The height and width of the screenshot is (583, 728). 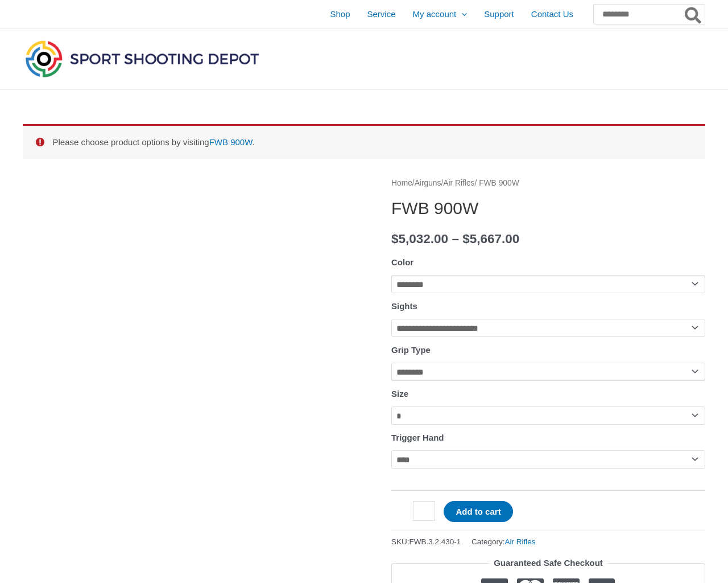 What do you see at coordinates (418, 437) in the screenshot?
I see `label: Trigger Hand` at bounding box center [418, 437].